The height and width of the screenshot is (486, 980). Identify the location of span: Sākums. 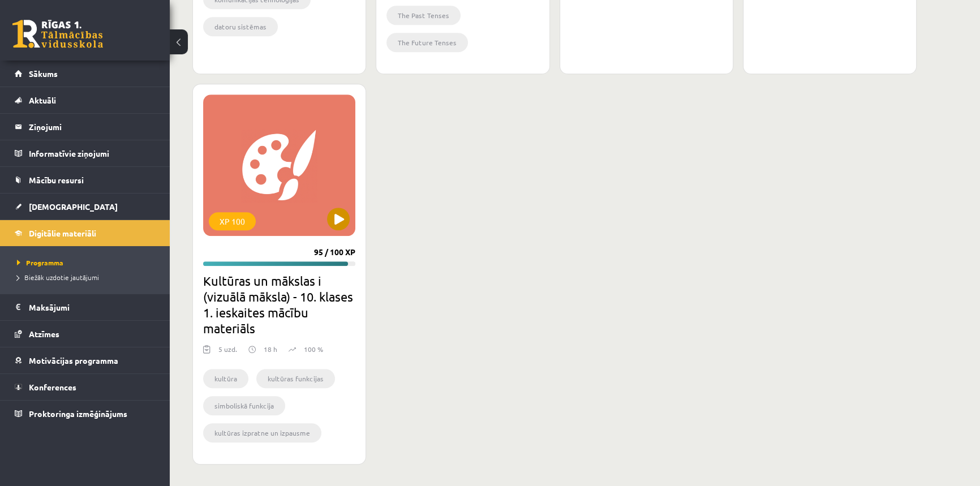
(43, 73).